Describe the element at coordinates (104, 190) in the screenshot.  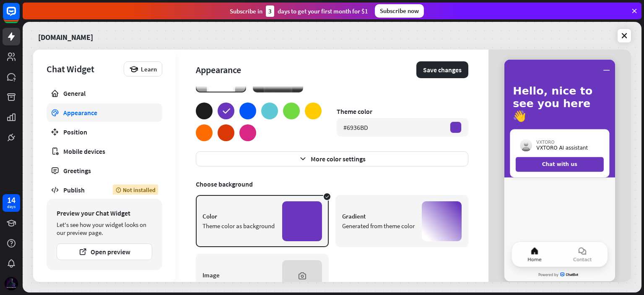
I see `a: Publish Not installed` at that location.